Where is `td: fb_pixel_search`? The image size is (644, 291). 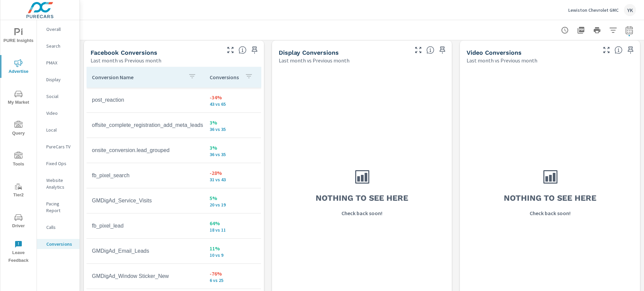
td: fb_pixel_search is located at coordinates (145, 175).